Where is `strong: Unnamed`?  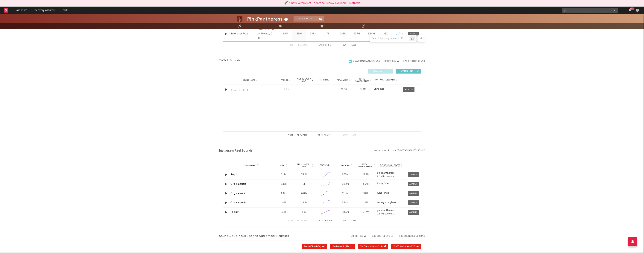
strong: Unnamed is located at coordinates (379, 89).